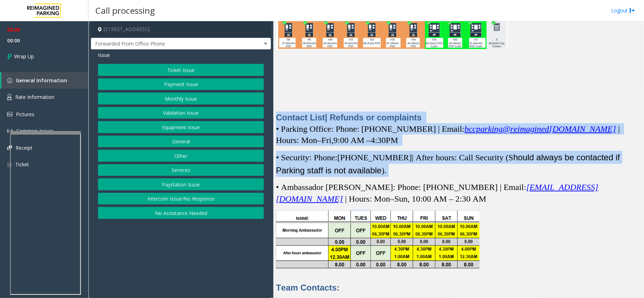  What do you see at coordinates (180, 70) in the screenshot?
I see `button: Ticket Issue` at bounding box center [180, 70].